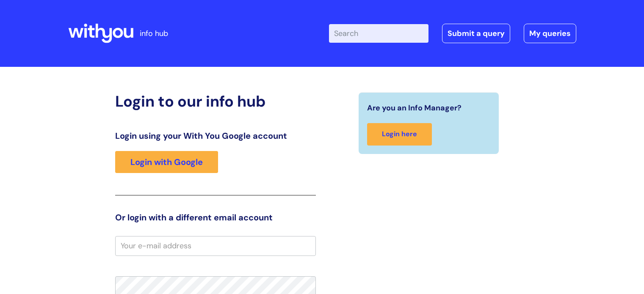 This screenshot has height=294, width=644. What do you see at coordinates (154, 34) in the screenshot?
I see `p: info hub` at bounding box center [154, 34].